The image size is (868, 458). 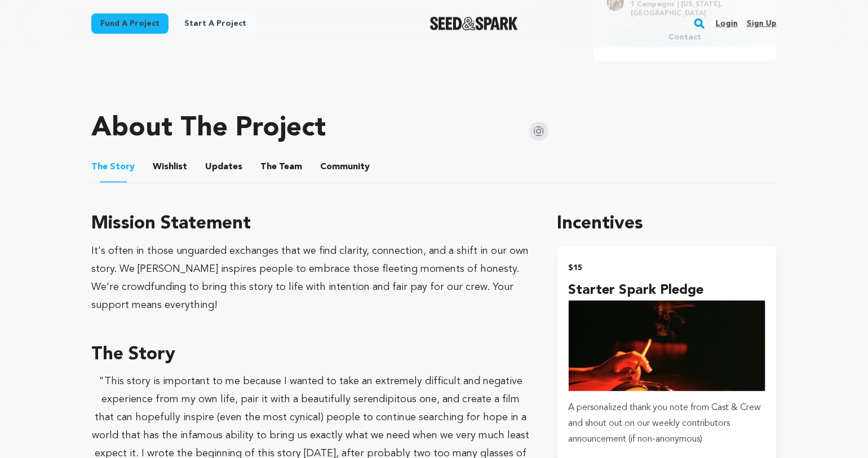 I want to click on a: Sign up, so click(x=761, y=24).